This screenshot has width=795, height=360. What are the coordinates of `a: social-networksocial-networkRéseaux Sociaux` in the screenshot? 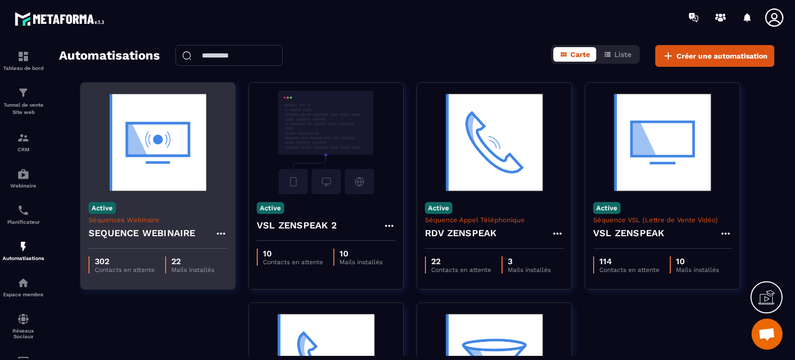 It's located at (23, 326).